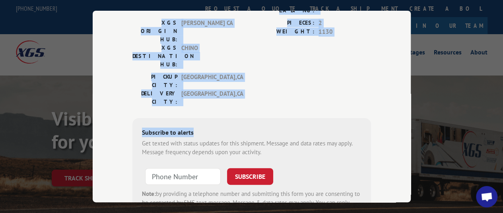  What do you see at coordinates (345, 23) in the screenshot?
I see `span: 2` at bounding box center [345, 23].